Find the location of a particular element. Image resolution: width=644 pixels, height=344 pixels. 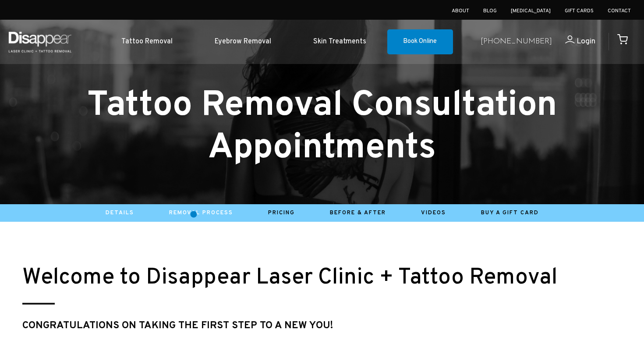

a: Book Online is located at coordinates (420, 42).